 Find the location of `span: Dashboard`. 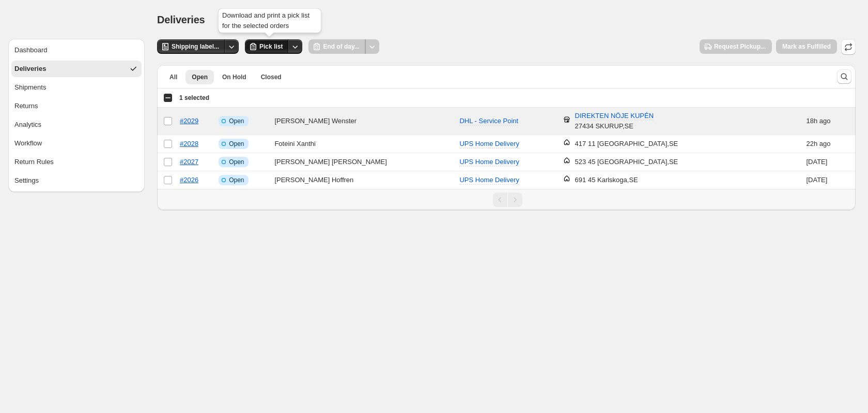

span: Dashboard is located at coordinates (31, 50).